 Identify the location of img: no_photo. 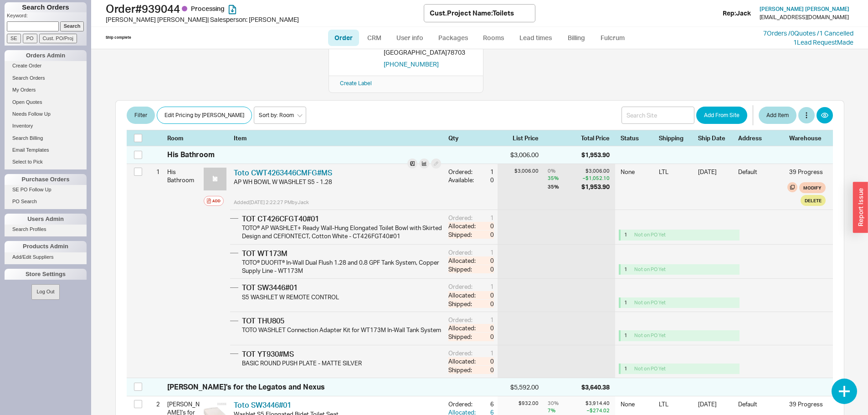
(215, 179).